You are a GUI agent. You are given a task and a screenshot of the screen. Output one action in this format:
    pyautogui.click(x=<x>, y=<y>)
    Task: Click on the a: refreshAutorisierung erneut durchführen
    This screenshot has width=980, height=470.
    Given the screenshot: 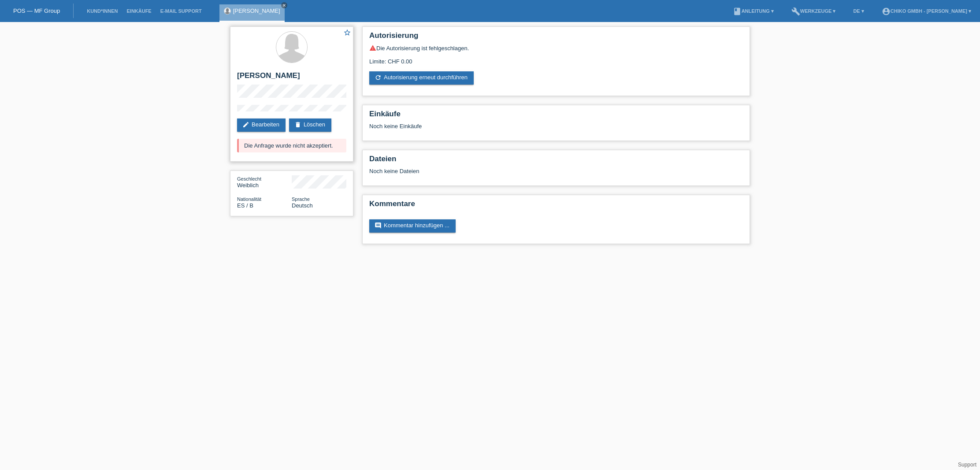 What is the action you would take?
    pyautogui.click(x=421, y=78)
    